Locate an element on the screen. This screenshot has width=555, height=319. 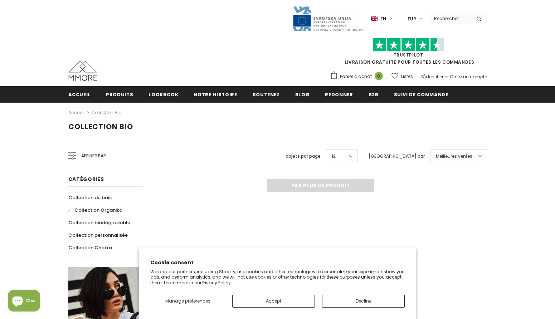
a: Créez un compte is located at coordinates (469, 77).